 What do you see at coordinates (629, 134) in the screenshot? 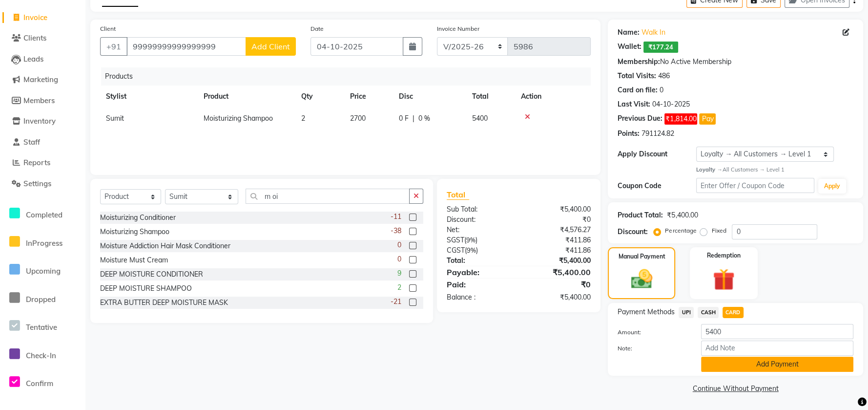
I see `div: Points:` at bounding box center [629, 134].